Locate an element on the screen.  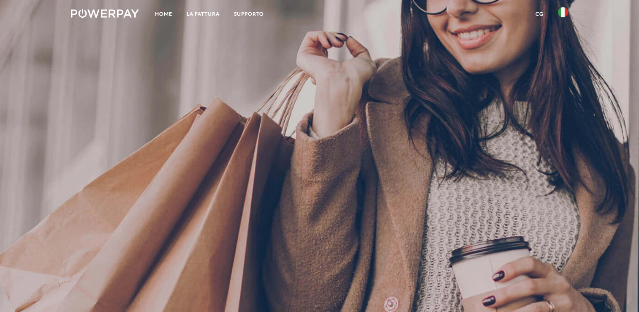
img: logo-powerpay-white.svg is located at coordinates (105, 14).